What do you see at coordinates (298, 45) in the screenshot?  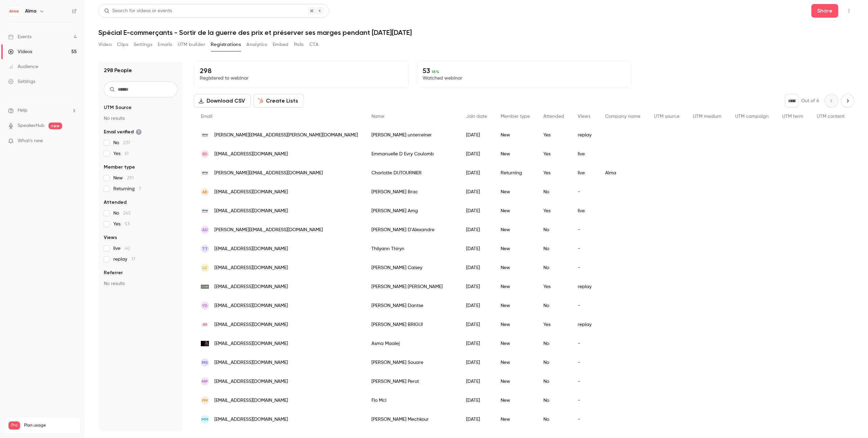 I see `button: Polls` at bounding box center [298, 45].